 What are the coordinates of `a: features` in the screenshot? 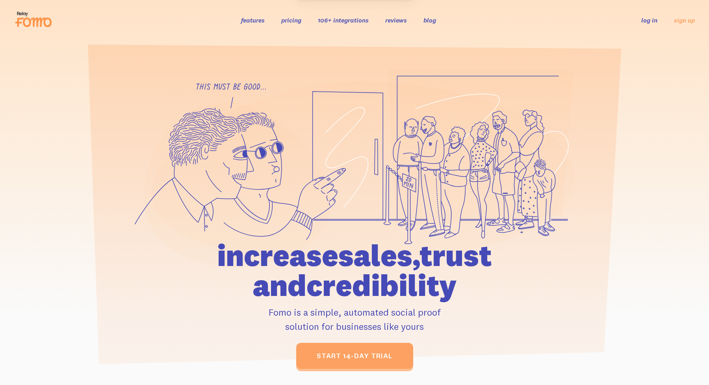 It's located at (253, 20).